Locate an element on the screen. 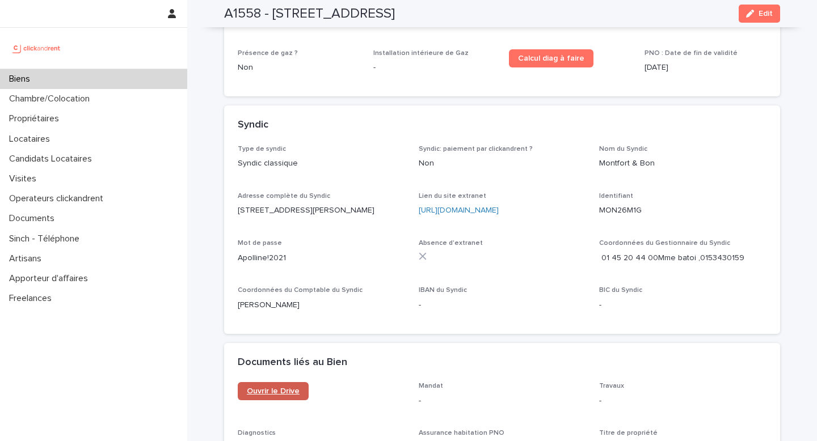 The image size is (817, 441). span: Installation intérieure de Gaz is located at coordinates (421, 53).